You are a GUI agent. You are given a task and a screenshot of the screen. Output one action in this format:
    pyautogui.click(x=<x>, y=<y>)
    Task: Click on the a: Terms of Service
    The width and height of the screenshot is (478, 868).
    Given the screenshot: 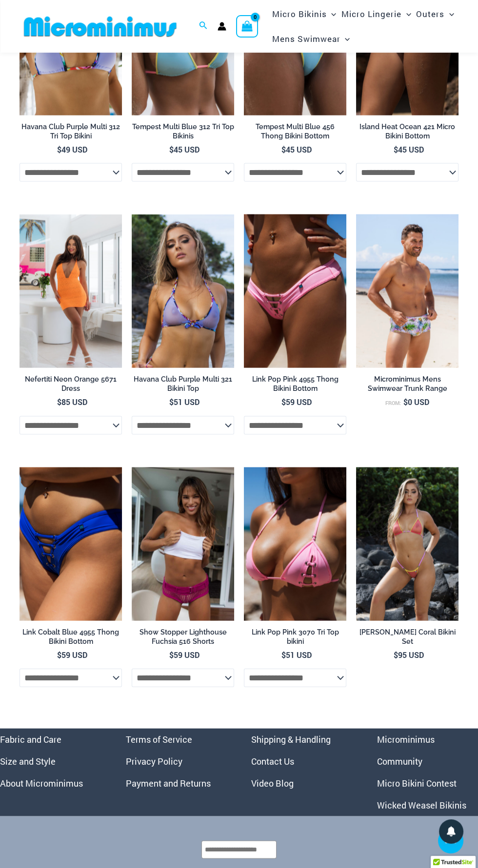 What is the action you would take?
    pyautogui.click(x=159, y=739)
    